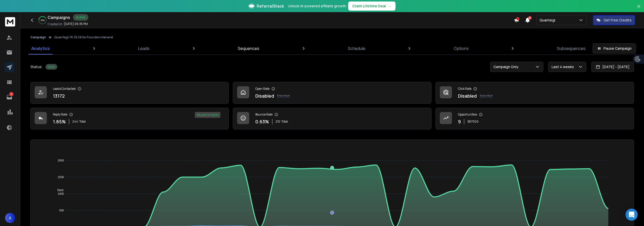 The image size is (644, 226). What do you see at coordinates (357, 49) in the screenshot?
I see `a: Schedule` at bounding box center [357, 49].